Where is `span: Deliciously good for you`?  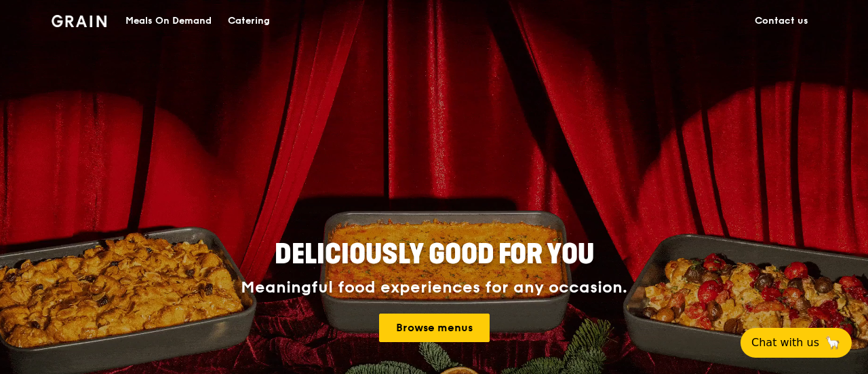 span: Deliciously good for you is located at coordinates (434, 254).